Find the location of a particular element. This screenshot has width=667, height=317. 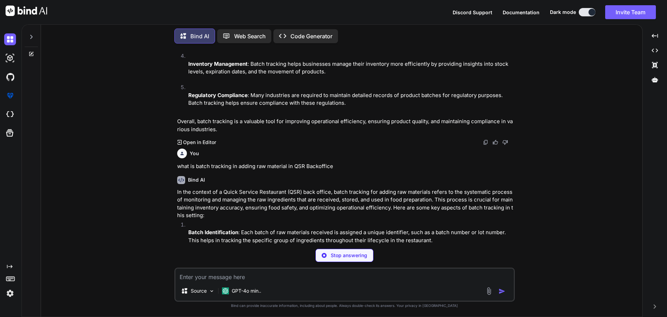

img: githubDark is located at coordinates (10, 77).